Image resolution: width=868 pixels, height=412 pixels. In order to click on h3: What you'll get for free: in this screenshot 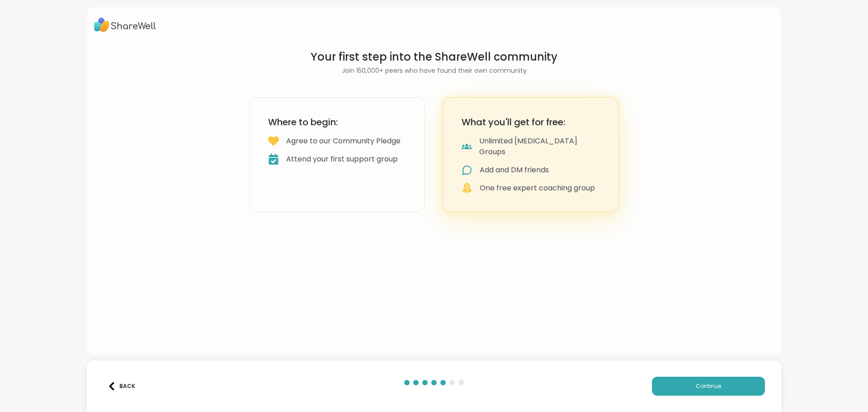, I will do `click(530, 122)`.